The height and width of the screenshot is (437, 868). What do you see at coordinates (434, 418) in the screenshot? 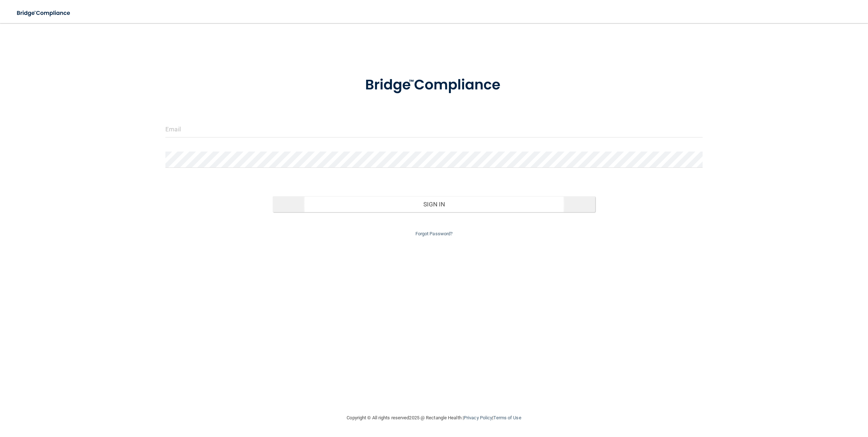
I see `div: Copyright © All rights reserved 2025 @ Rectangle Health | |` at bounding box center [434, 418].